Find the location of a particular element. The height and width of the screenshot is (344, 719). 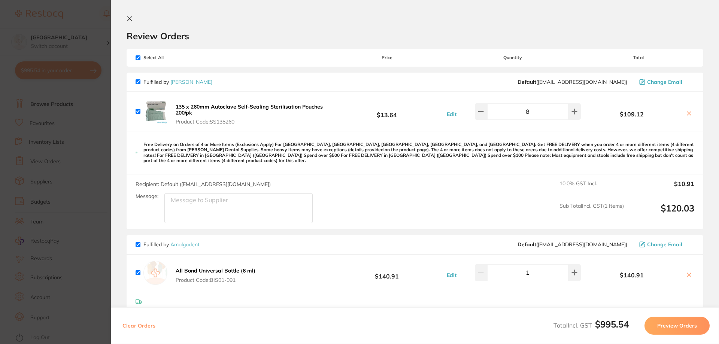

button: Preview Orders is located at coordinates (677, 326).